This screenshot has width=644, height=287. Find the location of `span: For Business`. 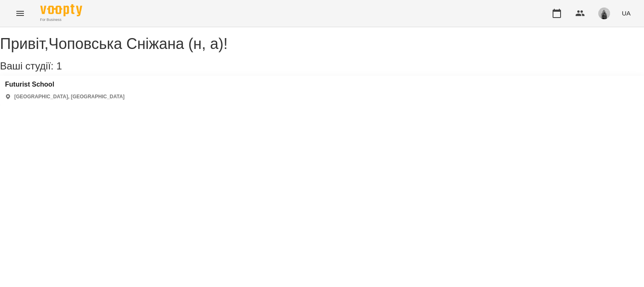

span: For Business is located at coordinates (62, 19).